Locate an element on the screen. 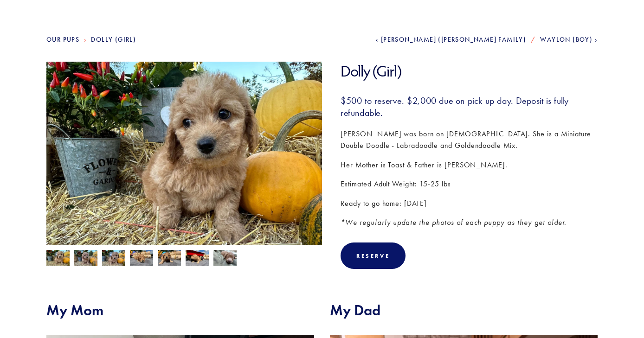  h1: Dolly (Girl) is located at coordinates (469, 71).